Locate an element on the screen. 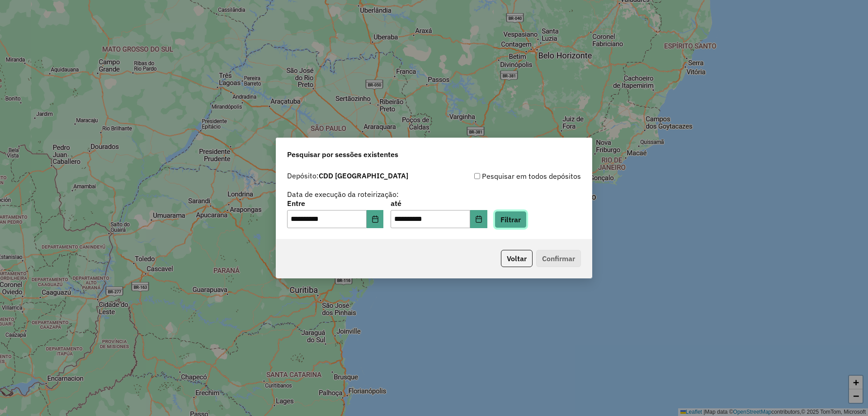  label: Entre is located at coordinates (335, 203).